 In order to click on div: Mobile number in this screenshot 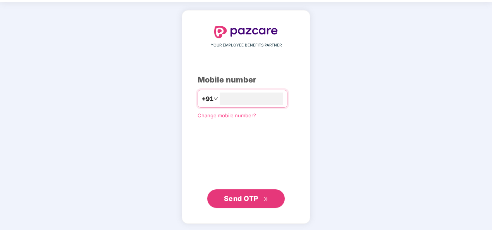, I will do `click(246, 80)`.